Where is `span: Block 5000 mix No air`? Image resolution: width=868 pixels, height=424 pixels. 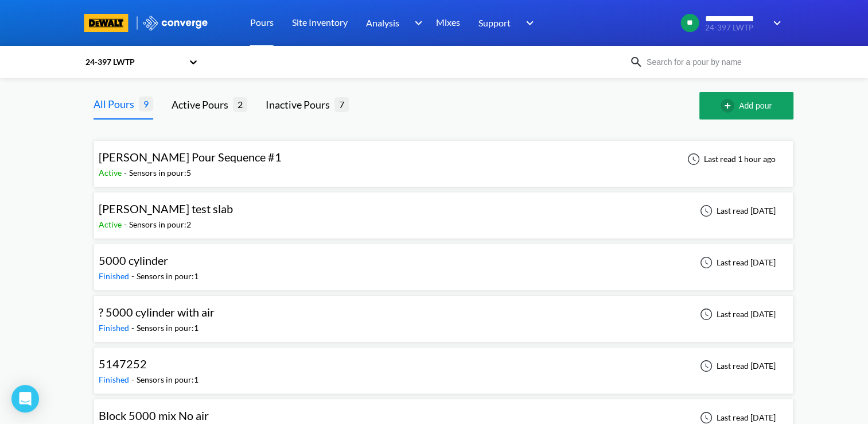 span: Block 5000 mix No air is located at coordinates (154, 415).